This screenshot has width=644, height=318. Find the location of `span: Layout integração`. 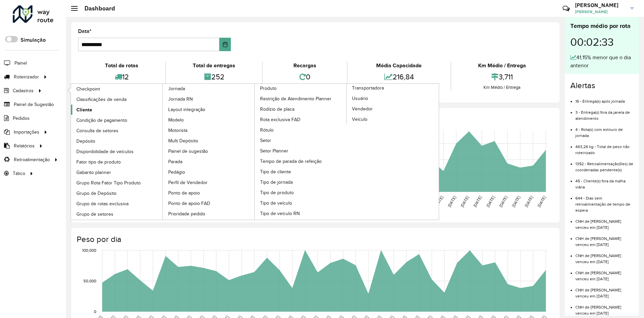

span: Layout integração is located at coordinates (187, 109).